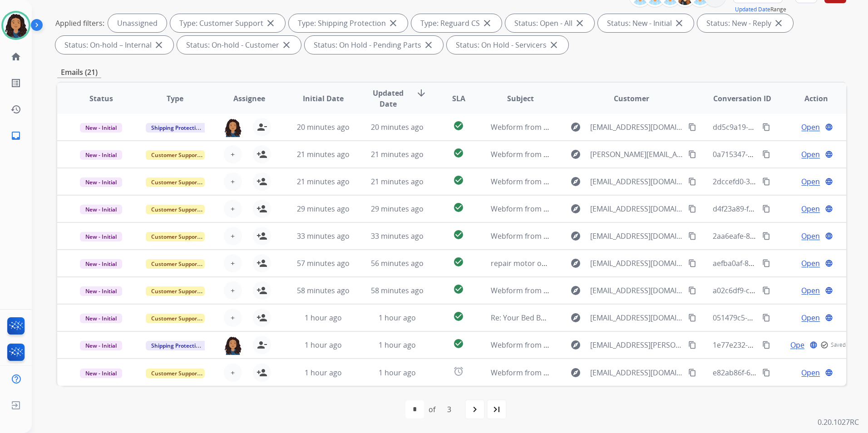 The height and width of the screenshot is (433, 868). Describe the element at coordinates (16, 136) in the screenshot. I see `mat-icon: inbox` at that location.